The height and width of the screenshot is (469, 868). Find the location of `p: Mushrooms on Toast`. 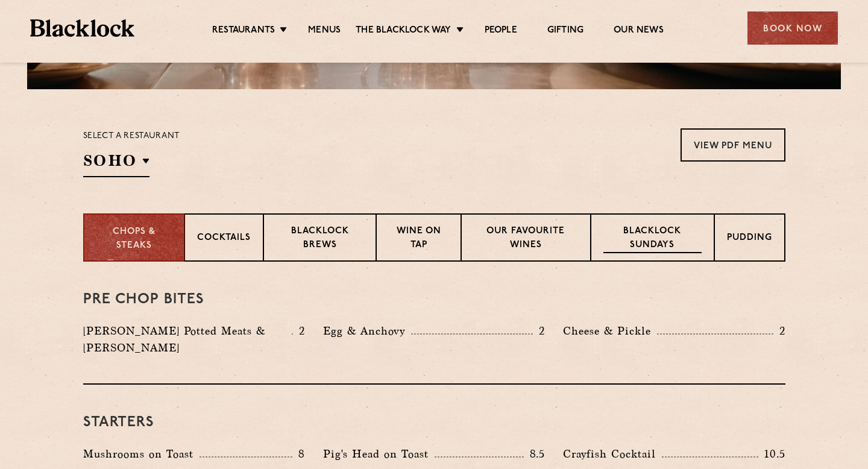

p: Mushrooms on Toast is located at coordinates (141, 454).